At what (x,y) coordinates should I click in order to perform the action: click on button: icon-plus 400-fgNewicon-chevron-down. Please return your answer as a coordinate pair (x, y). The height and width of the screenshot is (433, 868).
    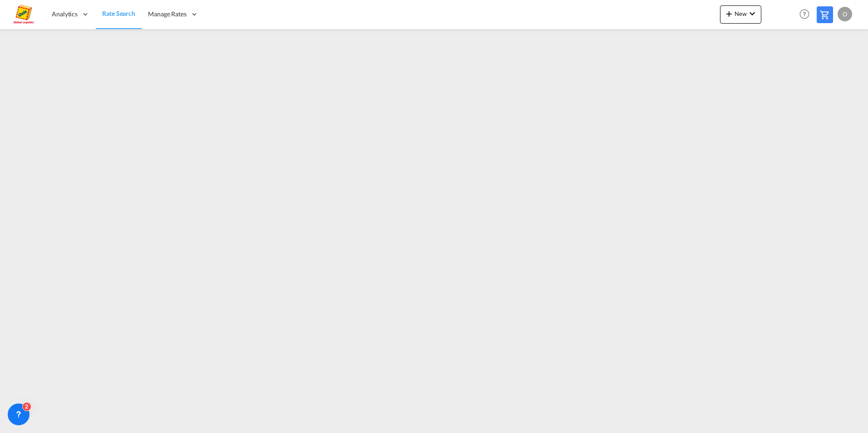
    Looking at the image, I should click on (740, 15).